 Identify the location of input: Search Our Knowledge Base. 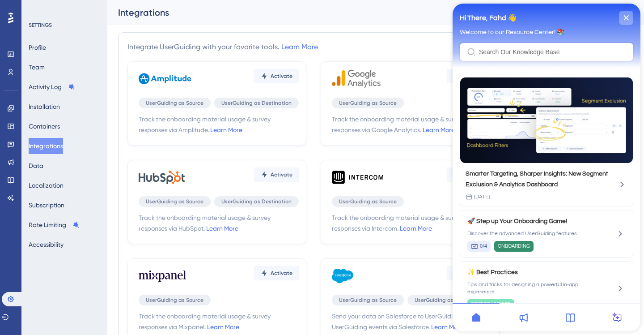
(100, 48).